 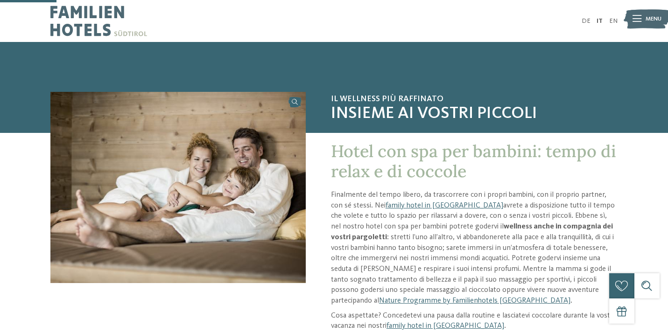 I want to click on span: Il wellness più raffinato, so click(x=474, y=99).